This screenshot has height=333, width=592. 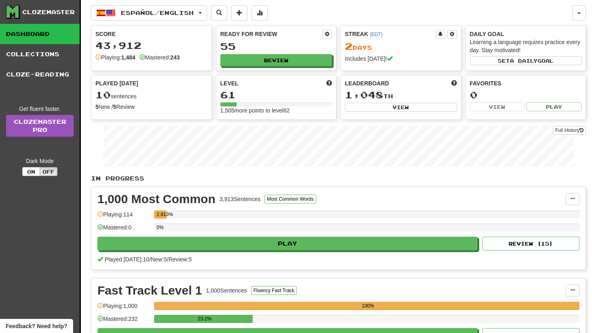 I want to click on span: Open feedback widget, so click(x=36, y=326).